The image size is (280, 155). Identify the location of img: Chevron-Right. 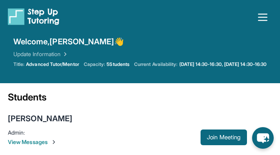
(54, 142).